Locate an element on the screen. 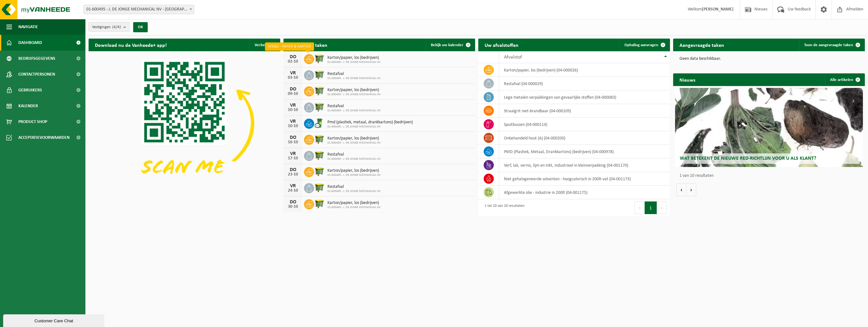 This screenshot has height=327, width=868. h2: Aangevraagde taken is located at coordinates (702, 45).